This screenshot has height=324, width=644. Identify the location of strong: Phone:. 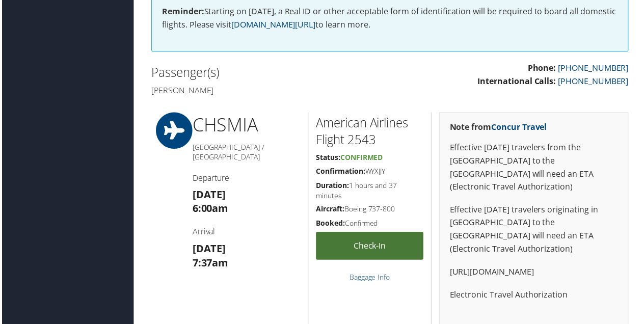
(543, 68).